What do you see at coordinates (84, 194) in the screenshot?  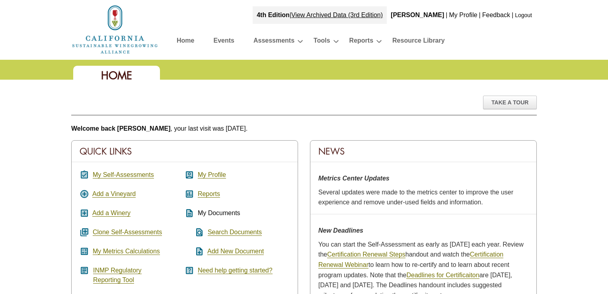 I see `i: add_circle` at bounding box center [84, 194].